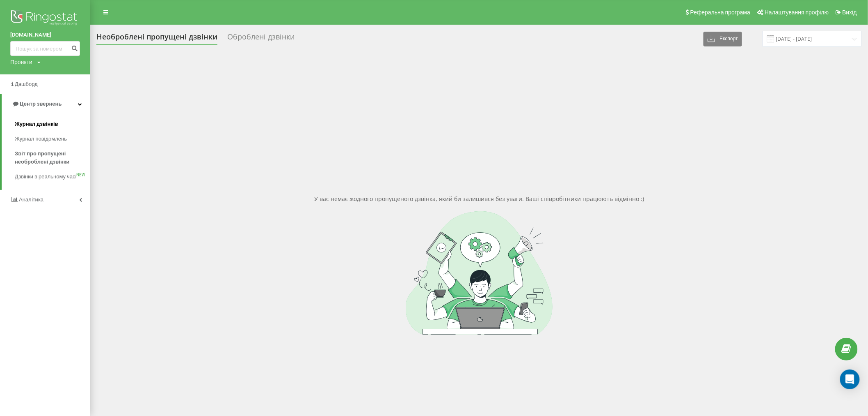 This screenshot has height=416, width=868. Describe the element at coordinates (720, 12) in the screenshot. I see `span: Реферальна програма` at that location.